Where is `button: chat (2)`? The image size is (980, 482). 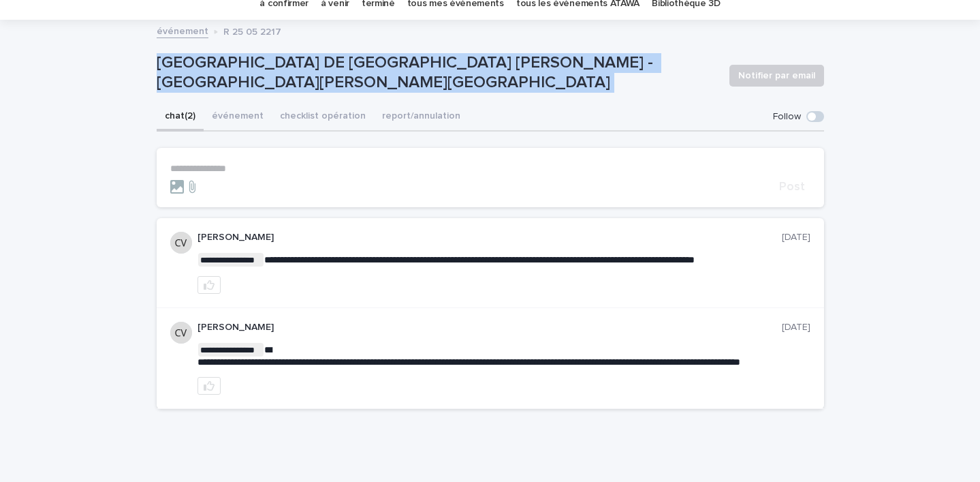 button: chat (2) is located at coordinates (180, 118).